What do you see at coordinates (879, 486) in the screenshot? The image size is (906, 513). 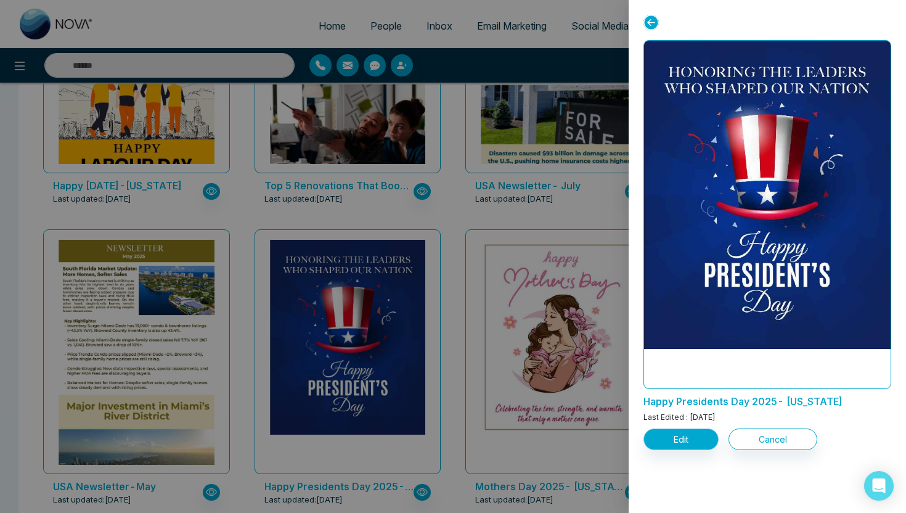 I see `div: Open Intercom Messenger` at bounding box center [879, 486].